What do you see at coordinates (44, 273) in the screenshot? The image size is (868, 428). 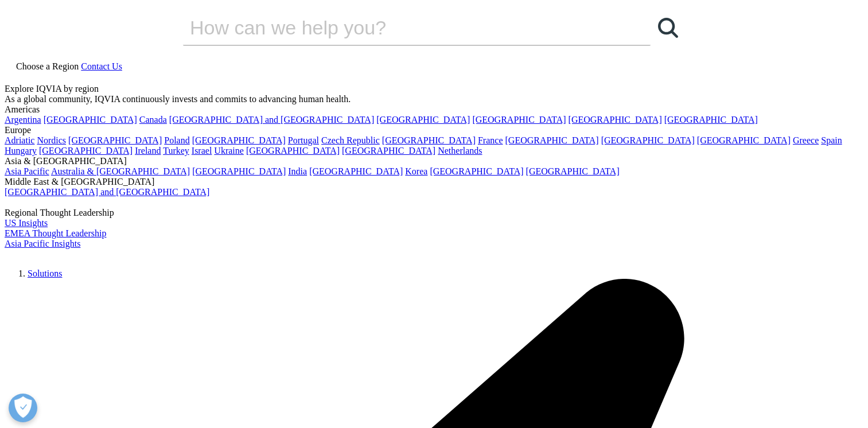 I see `a: Solutions` at bounding box center [44, 273].